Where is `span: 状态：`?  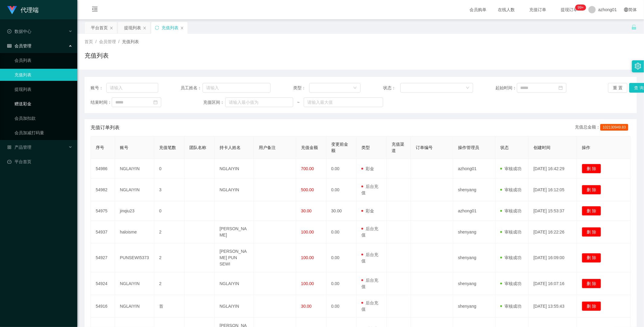
span: 状态： is located at coordinates (392, 88).